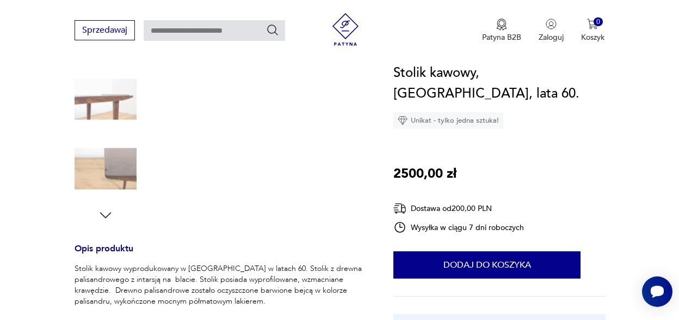  Describe the element at coordinates (593, 37) in the screenshot. I see `p: Koszyk` at that location.